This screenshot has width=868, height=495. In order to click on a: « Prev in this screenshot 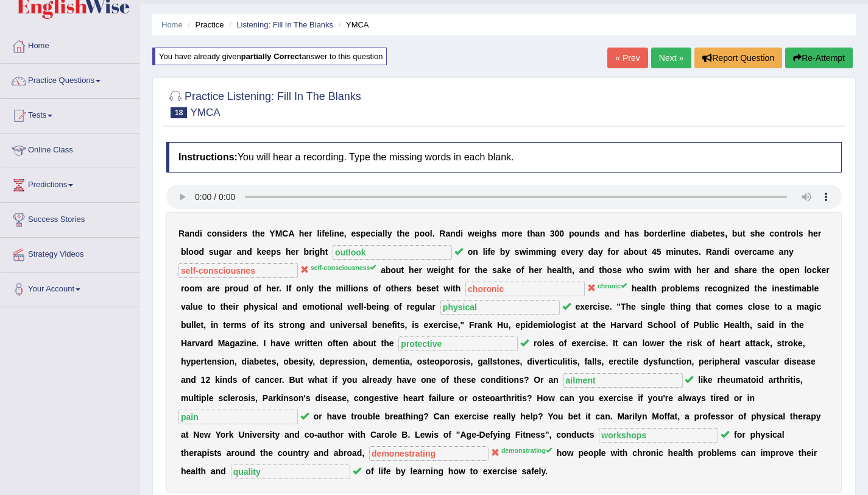, I will do `click(628, 58)`.